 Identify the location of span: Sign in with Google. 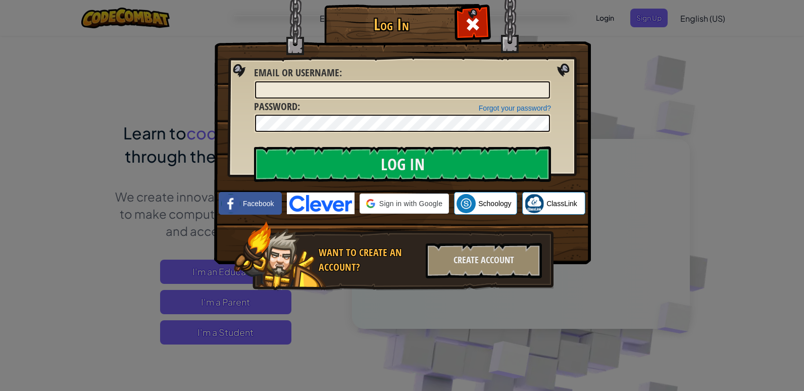
(411, 204).